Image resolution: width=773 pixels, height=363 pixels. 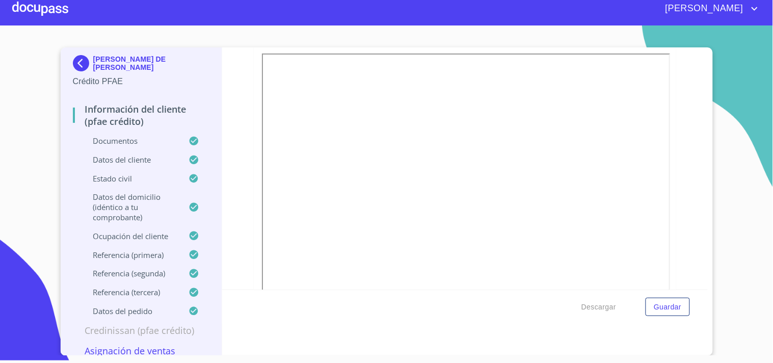 What do you see at coordinates (131, 292) in the screenshot?
I see `p: Referencia (tercera)` at bounding box center [131, 292].